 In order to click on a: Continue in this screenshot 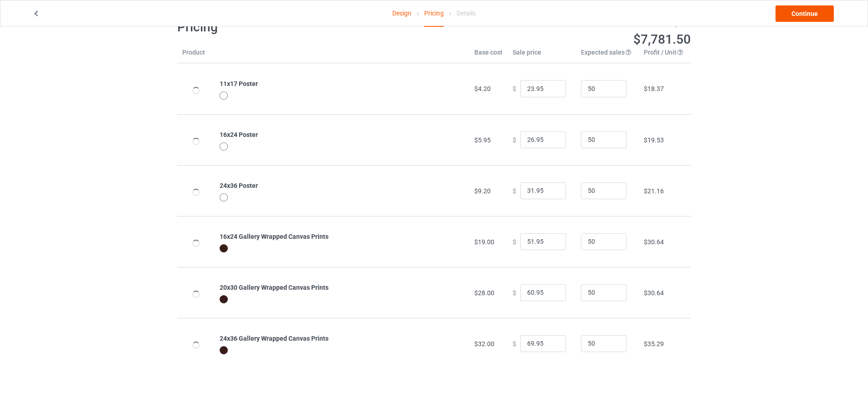, I will do `click(804, 14)`.